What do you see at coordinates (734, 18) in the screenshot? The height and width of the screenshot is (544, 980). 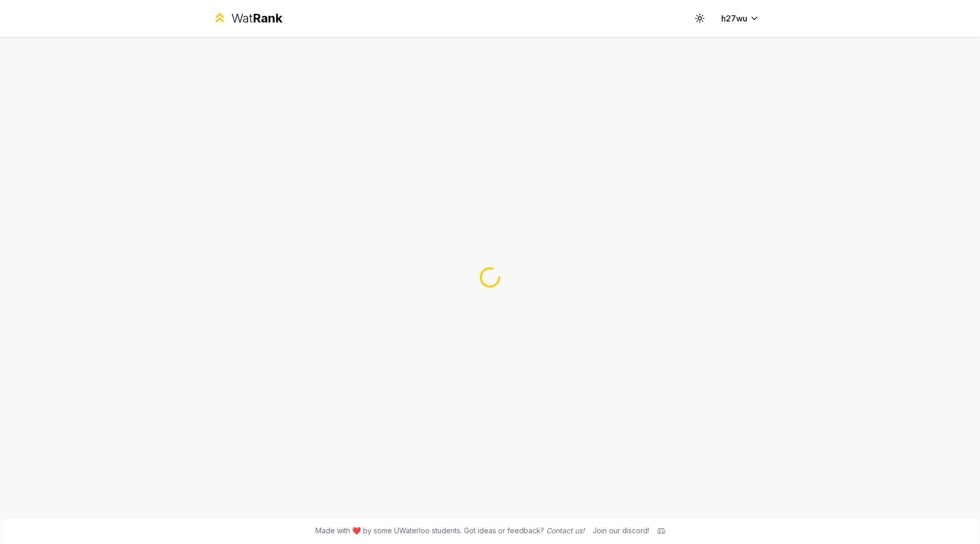 I see `span: h27wu` at bounding box center [734, 18].